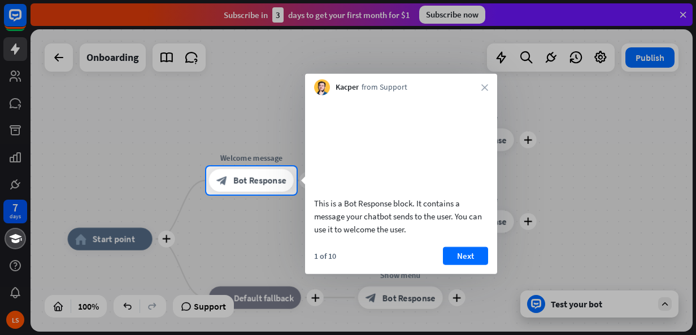  What do you see at coordinates (384, 88) in the screenshot?
I see `span: from Support` at bounding box center [384, 88].